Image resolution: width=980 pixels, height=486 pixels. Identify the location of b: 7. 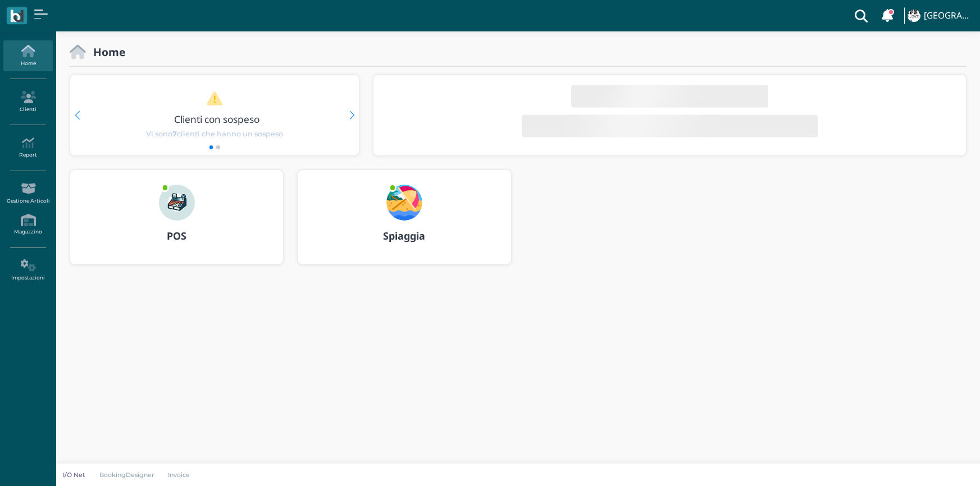
(175, 133).